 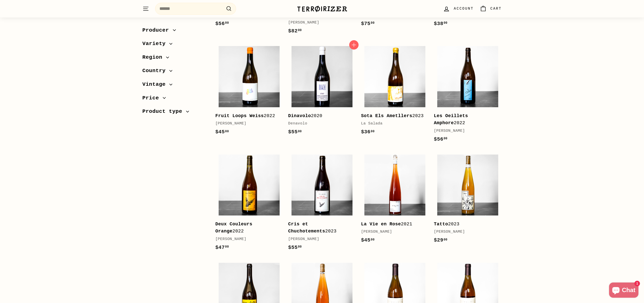 I want to click on span: Price, so click(x=152, y=98).